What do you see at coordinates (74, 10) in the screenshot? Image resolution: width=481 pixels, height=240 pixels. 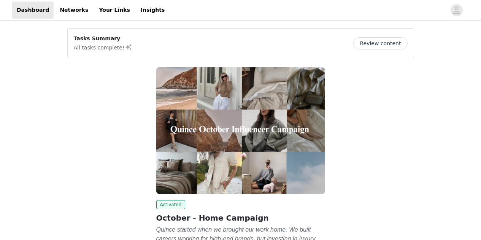 I see `a: Networks` at bounding box center [74, 10].